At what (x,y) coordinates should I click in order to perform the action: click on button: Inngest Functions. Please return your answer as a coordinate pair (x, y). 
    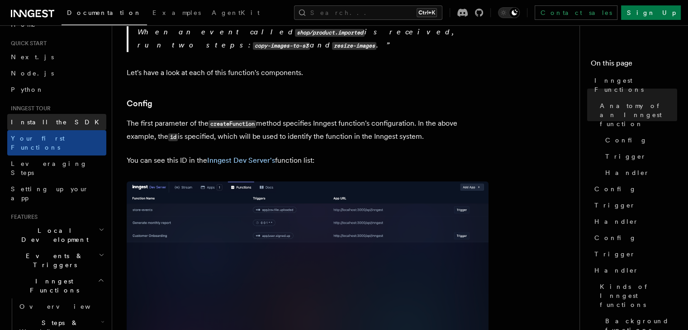
    Looking at the image, I should click on (57, 286).